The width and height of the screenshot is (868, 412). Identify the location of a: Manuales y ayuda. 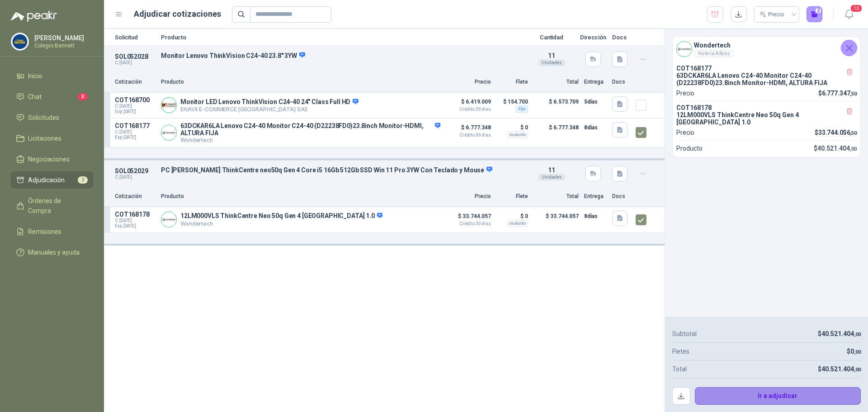
(52, 252).